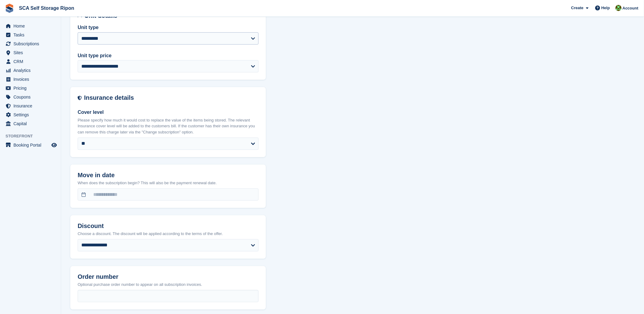 The image size is (644, 314). I want to click on span: Subscriptions, so click(32, 44).